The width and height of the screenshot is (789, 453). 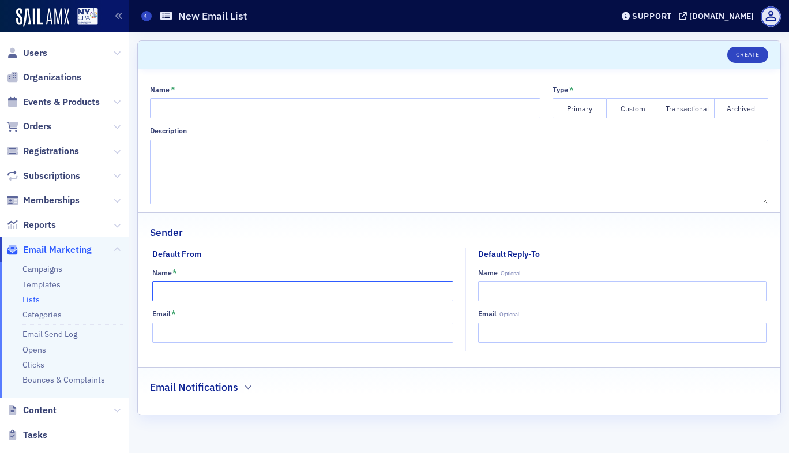 I want to click on h2: Email Notifications, so click(x=194, y=387).